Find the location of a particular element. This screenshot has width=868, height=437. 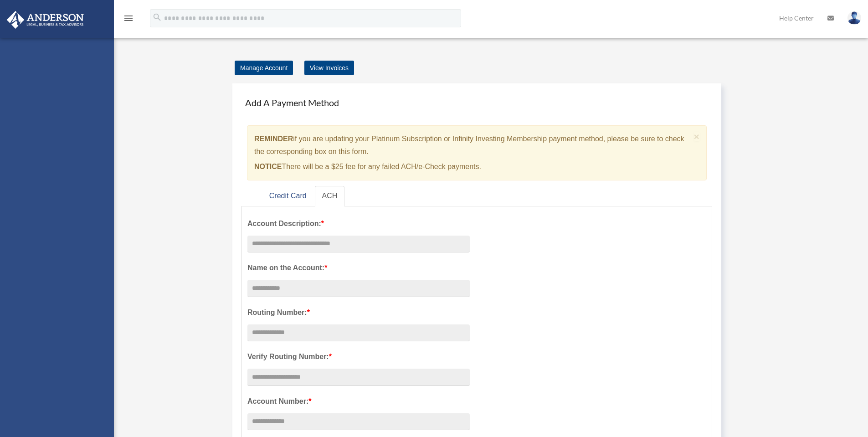

strong: NOTICE is located at coordinates (268, 166).